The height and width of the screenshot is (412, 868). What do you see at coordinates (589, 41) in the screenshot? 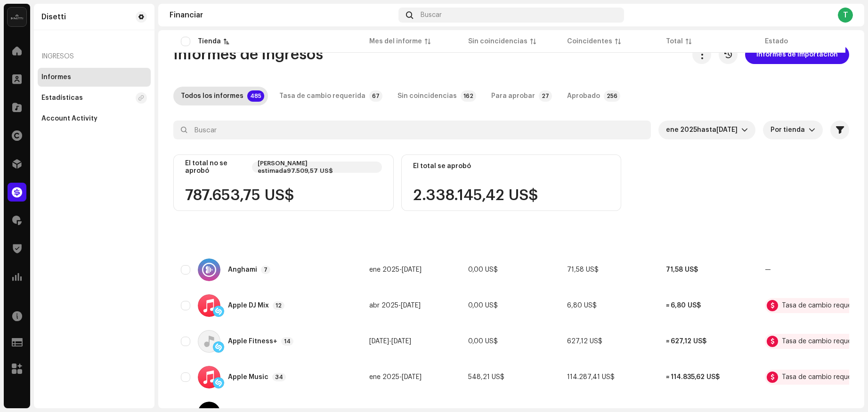
I see `div: Coincidentes` at bounding box center [589, 41].